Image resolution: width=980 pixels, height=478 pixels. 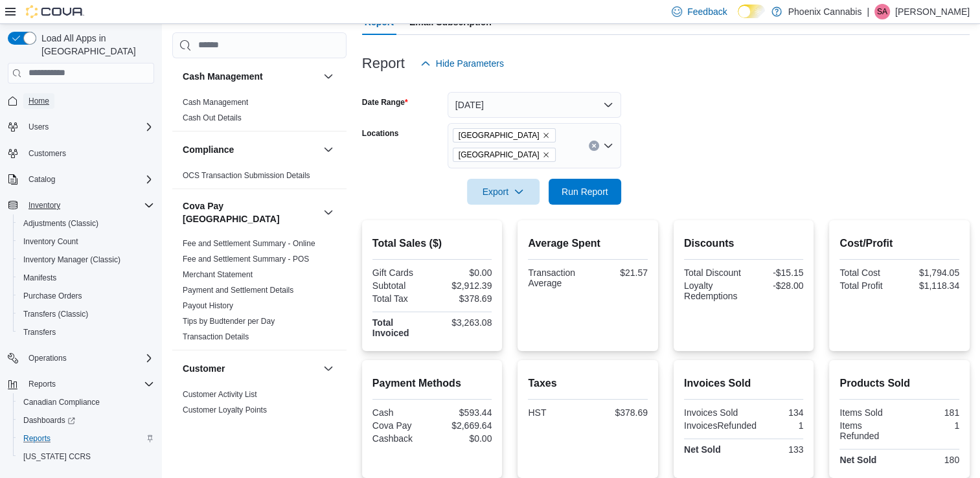 What do you see at coordinates (218, 275) in the screenshot?
I see `span: Merchant Statement` at bounding box center [218, 275].